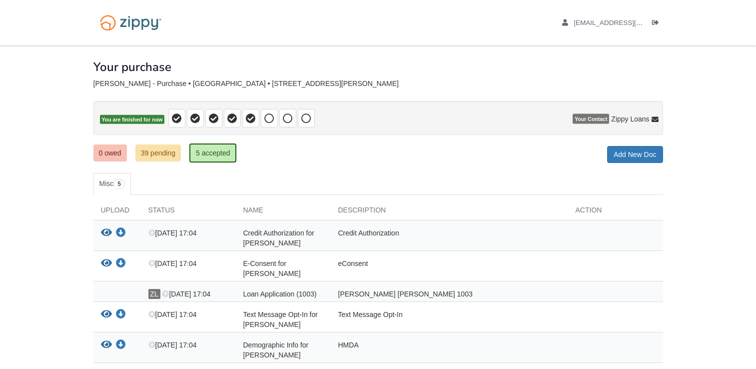 The width and height of the screenshot is (756, 369). I want to click on img: Logo, so click(130, 22).